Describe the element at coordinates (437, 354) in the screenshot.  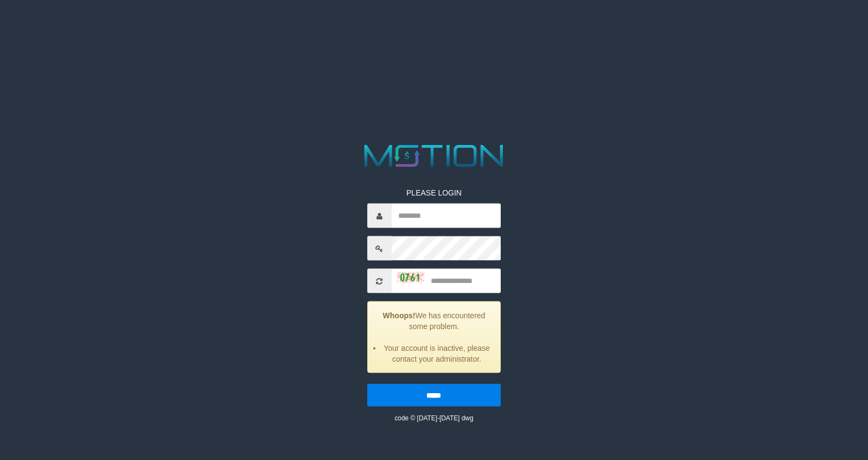
I see `li: Your account is inactive, please contact your administrator.` at that location.